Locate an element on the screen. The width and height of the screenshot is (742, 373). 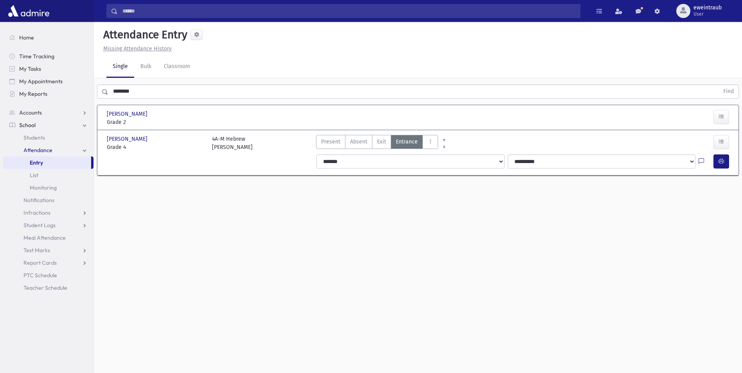
span: eweintraub is located at coordinates (708, 8).